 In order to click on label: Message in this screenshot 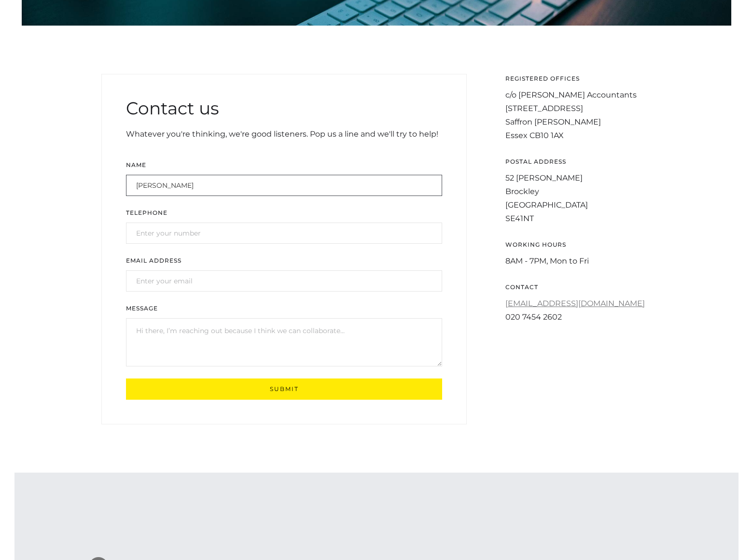, I will do `click(284, 308)`.